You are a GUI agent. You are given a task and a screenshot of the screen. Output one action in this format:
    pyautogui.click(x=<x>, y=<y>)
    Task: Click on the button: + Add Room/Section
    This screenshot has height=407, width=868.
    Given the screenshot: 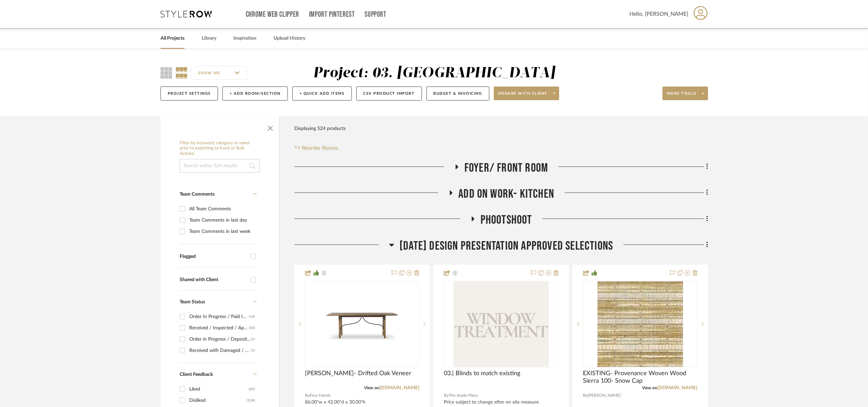 What is the action you would take?
    pyautogui.click(x=255, y=93)
    